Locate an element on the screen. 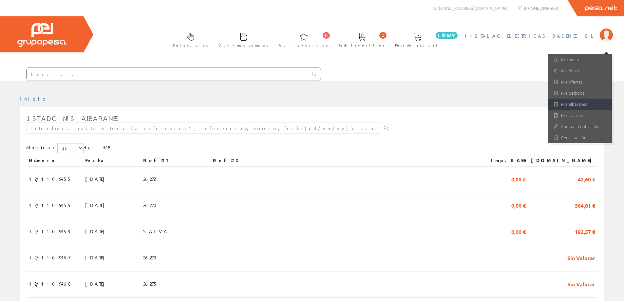 Image resolution: width=624 pixels, height=301 pixels. span: 0 línea/s is located at coordinates (446, 35).